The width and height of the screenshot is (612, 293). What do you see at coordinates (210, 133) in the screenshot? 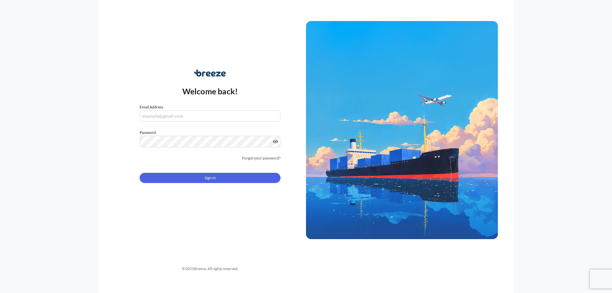
I see `label: Password` at bounding box center [210, 133].